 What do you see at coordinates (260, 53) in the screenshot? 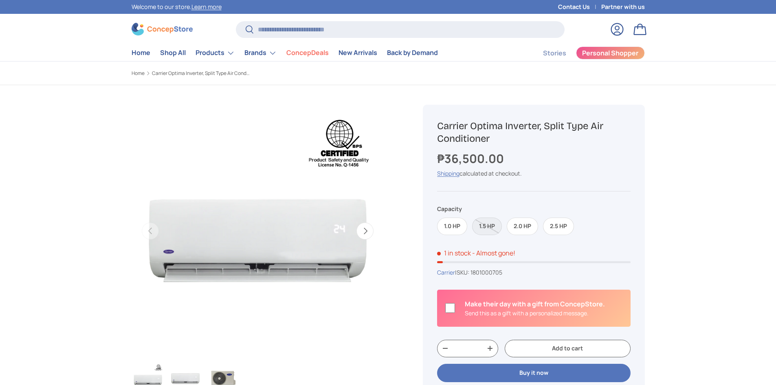
I see `a: Brands` at bounding box center [260, 53].